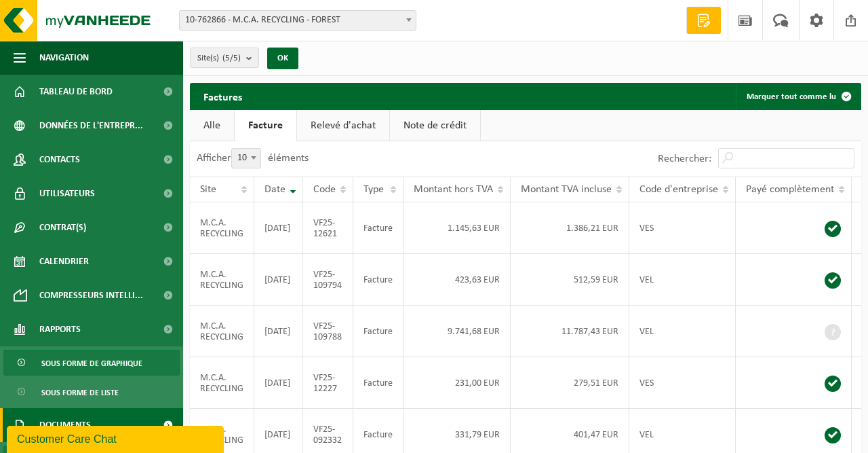  Describe the element at coordinates (64, 57) in the screenshot. I see `span: Navigation` at that location.